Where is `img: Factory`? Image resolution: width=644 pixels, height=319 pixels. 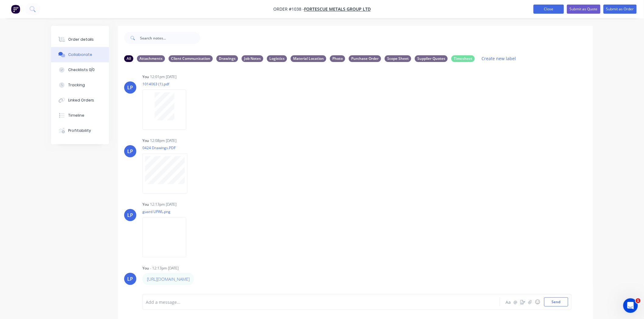 img: Factory is located at coordinates (16, 9).